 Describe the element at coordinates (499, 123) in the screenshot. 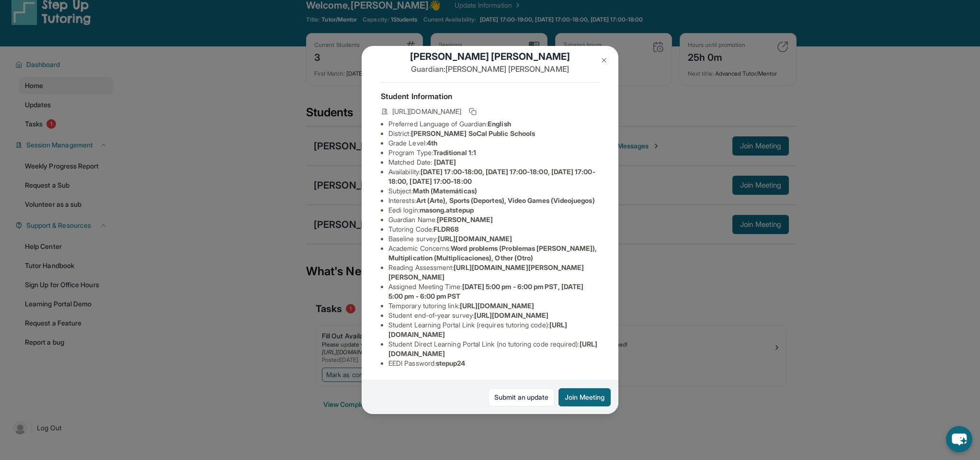

I see `span: English` at that location.